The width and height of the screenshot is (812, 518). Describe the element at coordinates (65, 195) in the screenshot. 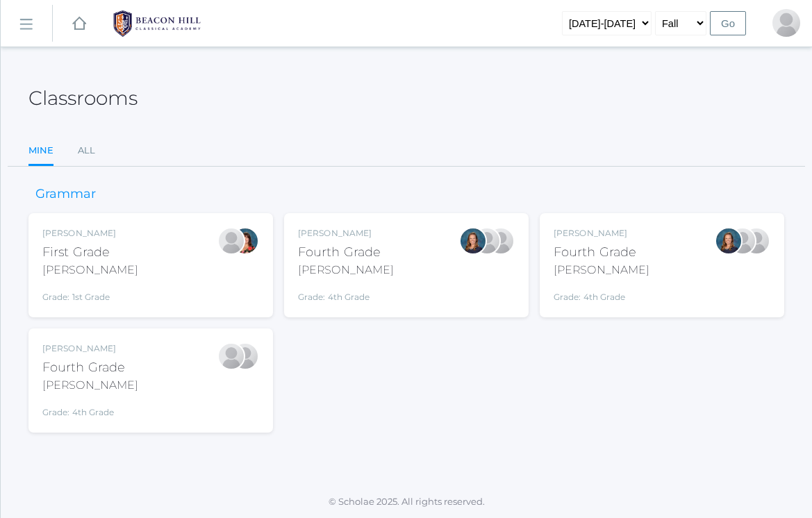

I see `h3: Grammar` at that location.